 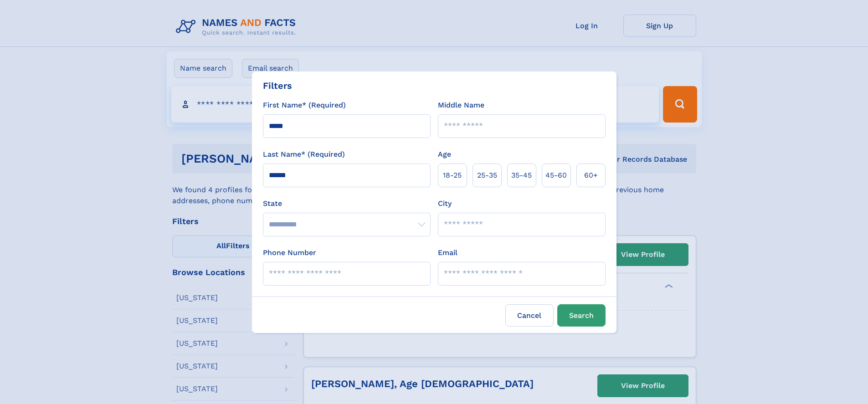 I want to click on label: First Name* (Required), so click(x=304, y=105).